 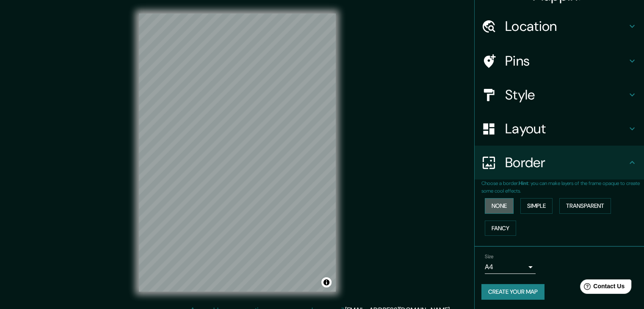 What do you see at coordinates (237, 152) in the screenshot?
I see `canvas: Map` at bounding box center [237, 152].